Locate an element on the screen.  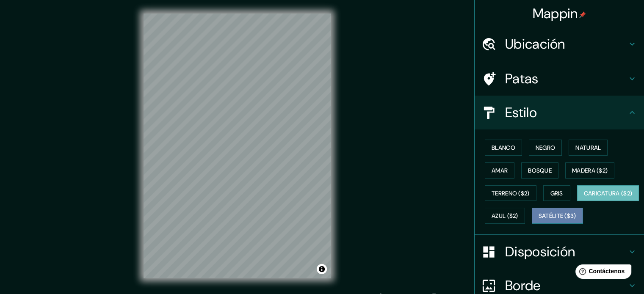
button: Negro is located at coordinates (545, 148).